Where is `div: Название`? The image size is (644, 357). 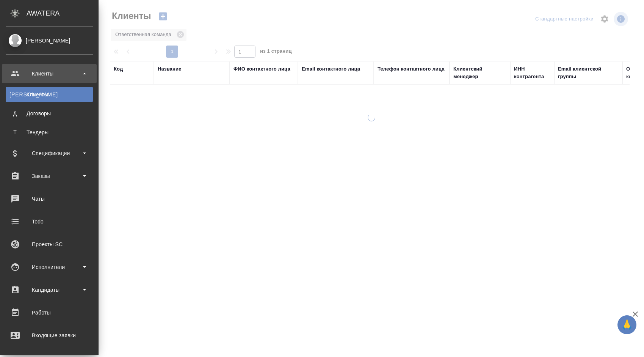 div: Название is located at coordinates (169, 69).